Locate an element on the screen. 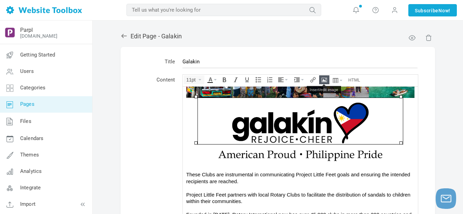 Image resolution: width=463 pixels, height=214 pixels. img: output-onlinepngtools%20-%202025-05-26T183955.010.png is located at coordinates (10, 32).